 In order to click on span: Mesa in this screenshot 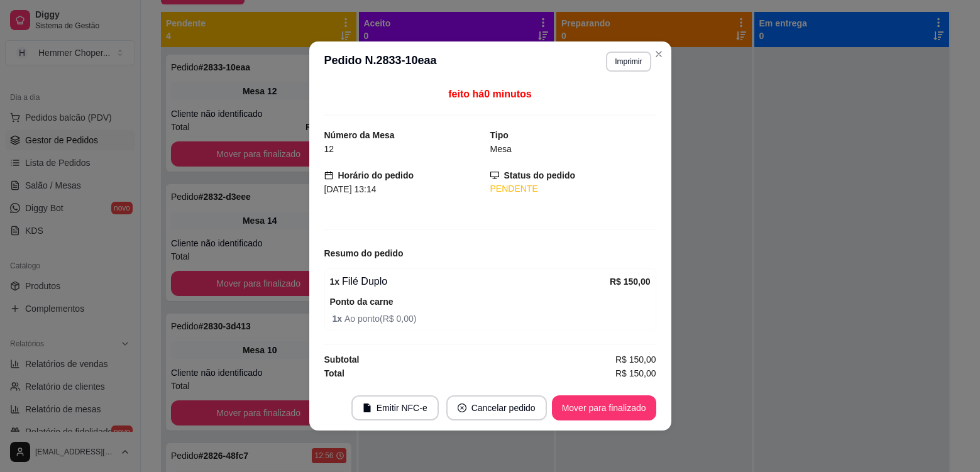, I will do `click(501, 149)`.